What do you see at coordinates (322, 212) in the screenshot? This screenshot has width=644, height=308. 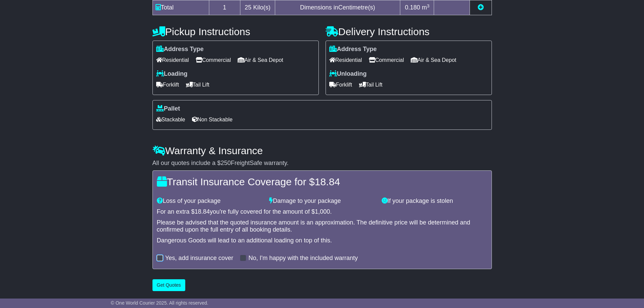 I see `div: For an extra $ you're fully covered for the amount of $ .` at bounding box center [322, 212].